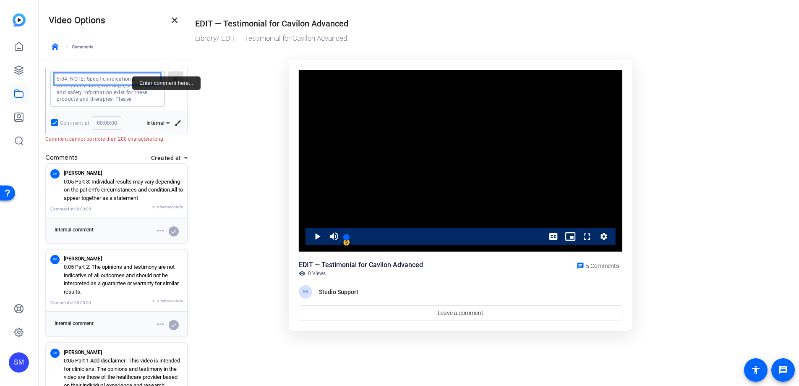  I want to click on img: blue-gradient.svg, so click(19, 20).